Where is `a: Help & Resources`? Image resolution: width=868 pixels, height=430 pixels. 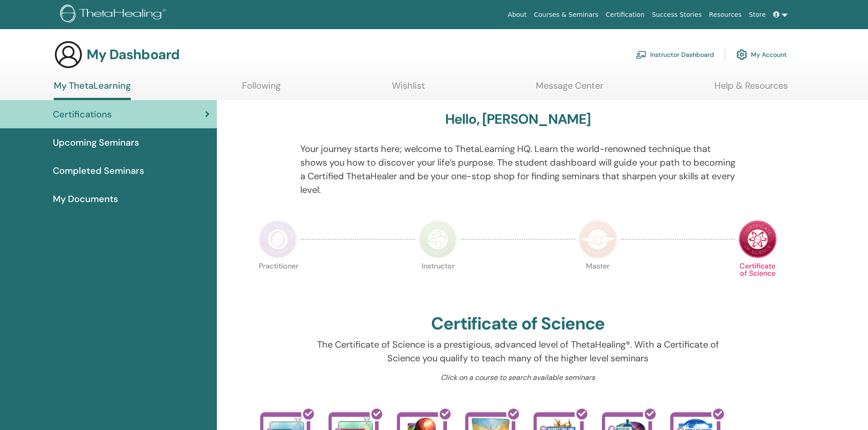
a: Help & Resources is located at coordinates (751, 88).